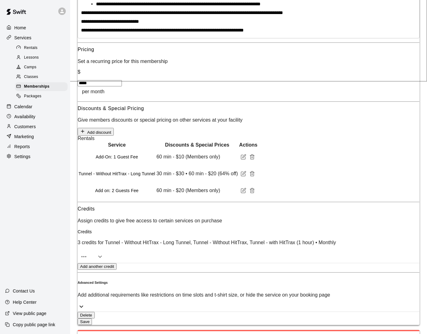 The image size is (427, 334). Describe the element at coordinates (197, 191) in the screenshot. I see `p: 60 min - $20 (Members only)` at that location.